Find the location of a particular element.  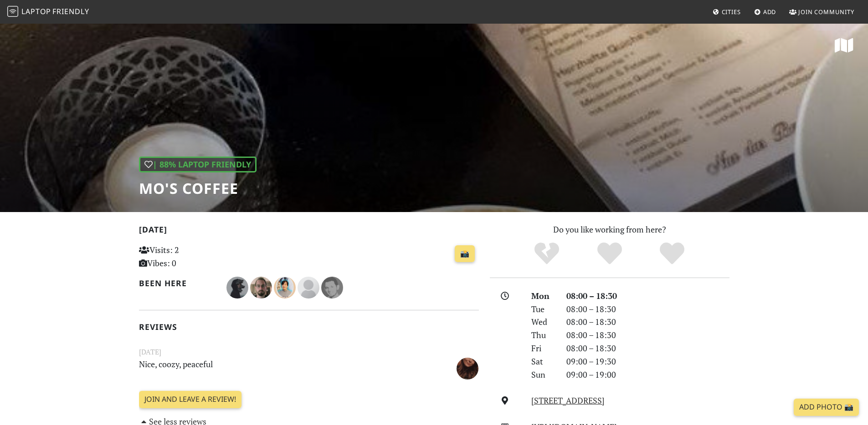

span: SungW is located at coordinates (286, 287).